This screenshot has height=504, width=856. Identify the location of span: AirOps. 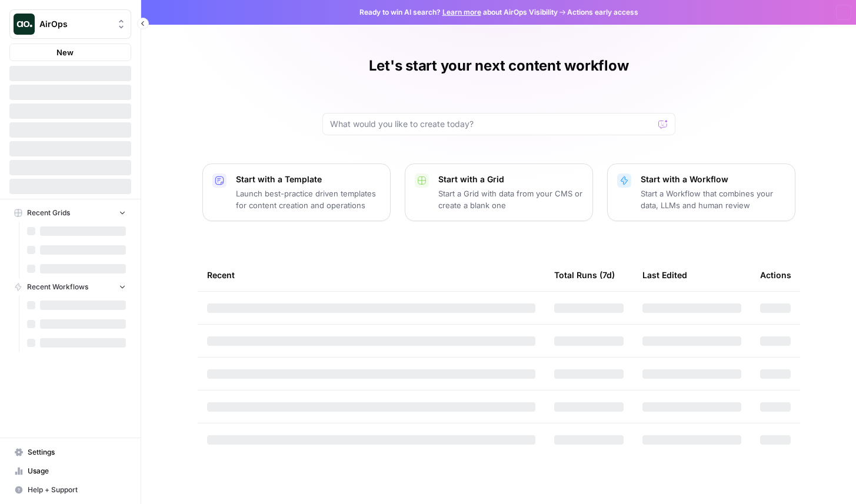
(75, 24).